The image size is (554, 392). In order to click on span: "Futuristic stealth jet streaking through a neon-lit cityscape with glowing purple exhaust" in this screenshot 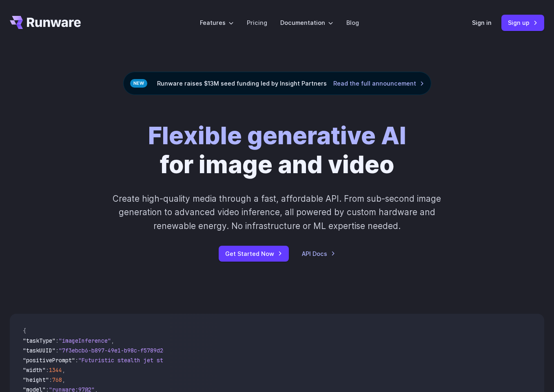, I will do `click(227, 361)`.